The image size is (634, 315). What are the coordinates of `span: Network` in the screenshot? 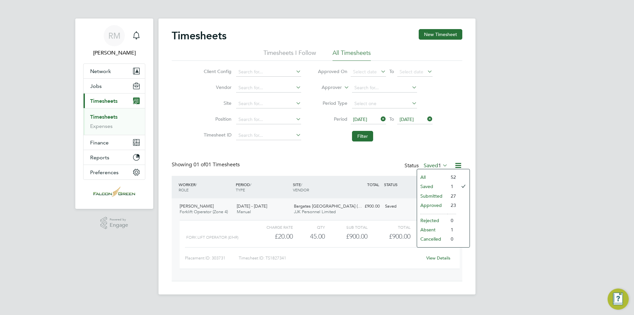 It's located at (100, 71).